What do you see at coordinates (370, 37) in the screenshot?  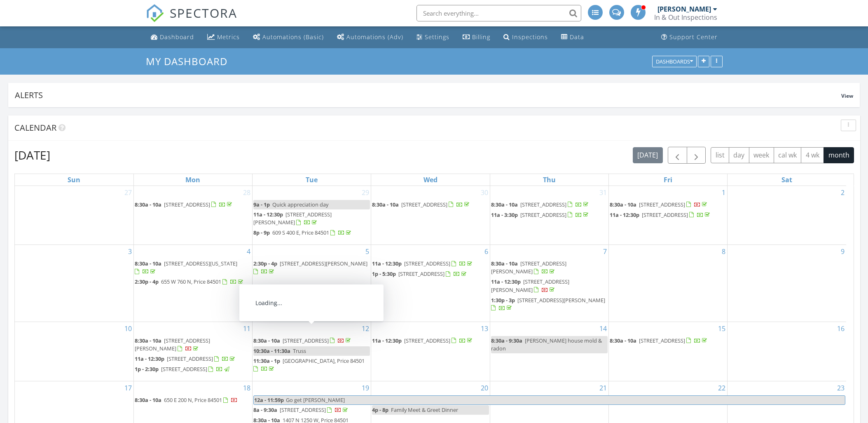 I see `a: Automations (Advanced)` at bounding box center [370, 37].